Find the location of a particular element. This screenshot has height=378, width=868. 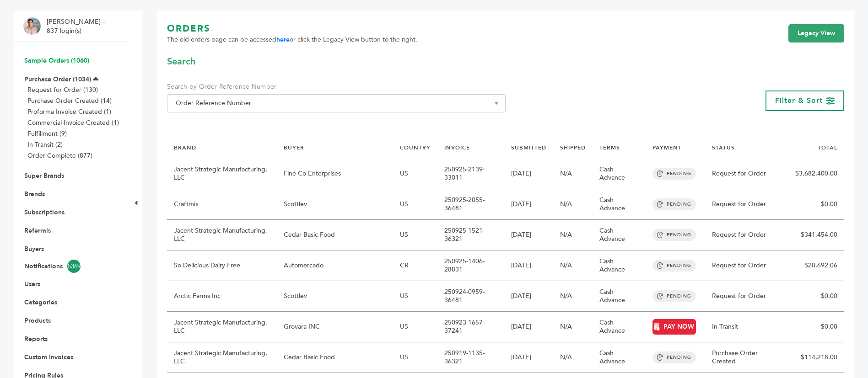

span: Search is located at coordinates (181, 62).